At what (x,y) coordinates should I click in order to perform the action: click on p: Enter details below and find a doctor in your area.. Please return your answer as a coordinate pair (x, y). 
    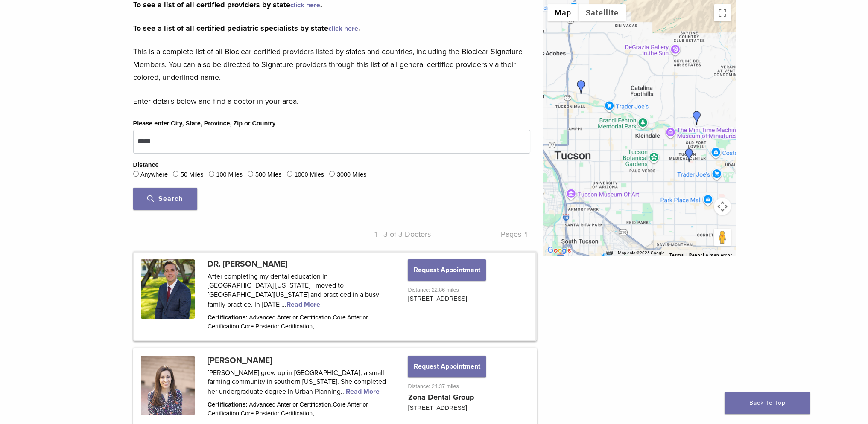
    Looking at the image, I should click on (332, 102).